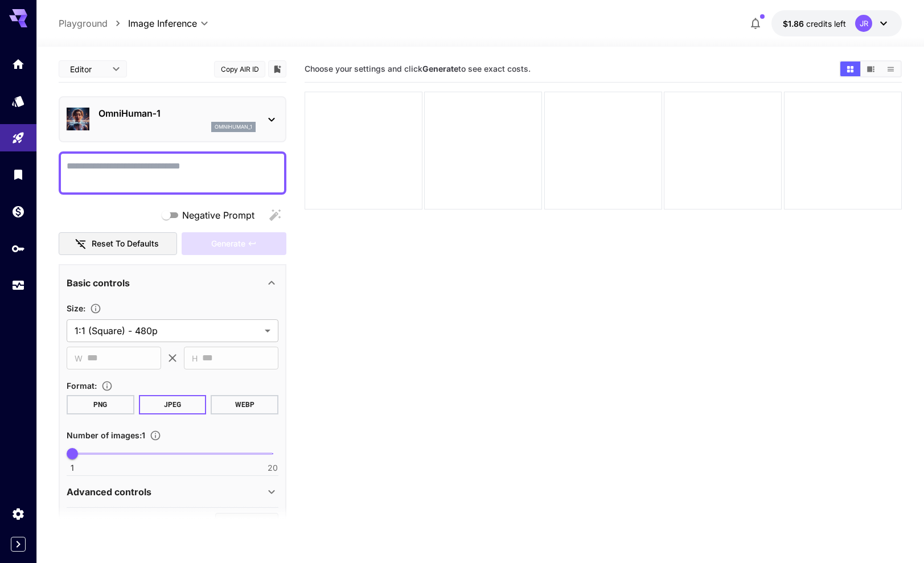 This screenshot has width=924, height=563. I want to click on button: Expand sidebar, so click(18, 544).